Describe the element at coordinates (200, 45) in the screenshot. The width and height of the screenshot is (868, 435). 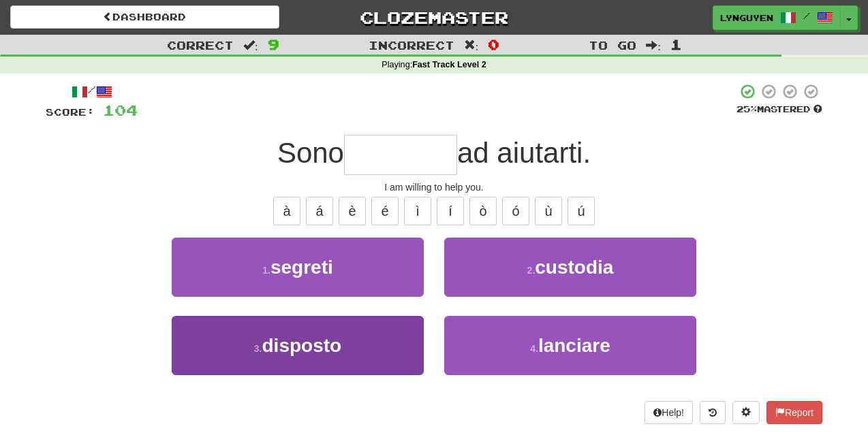
I see `span: Correct` at that location.